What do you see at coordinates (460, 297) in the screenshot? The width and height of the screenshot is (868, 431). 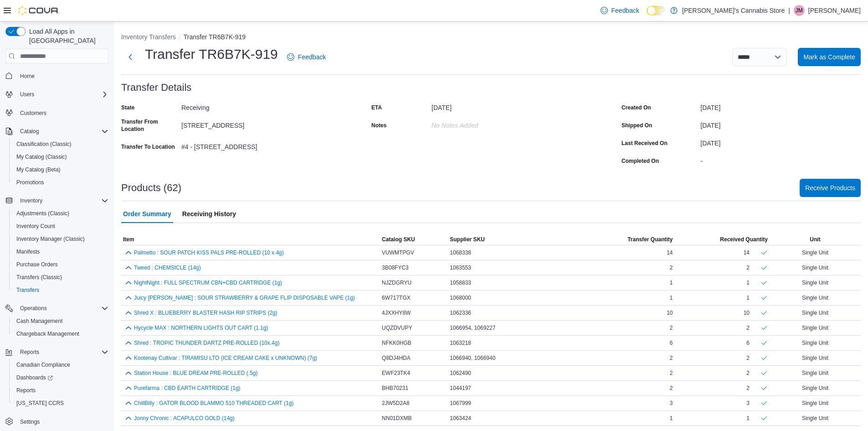 I see `span: 1068000` at bounding box center [460, 297].